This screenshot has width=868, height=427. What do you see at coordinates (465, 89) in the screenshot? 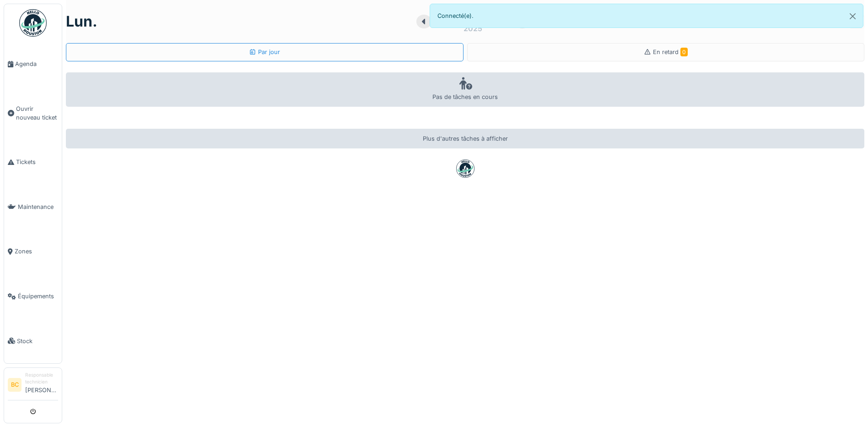
I see `div: Pas de tâches en cours` at bounding box center [465, 89].